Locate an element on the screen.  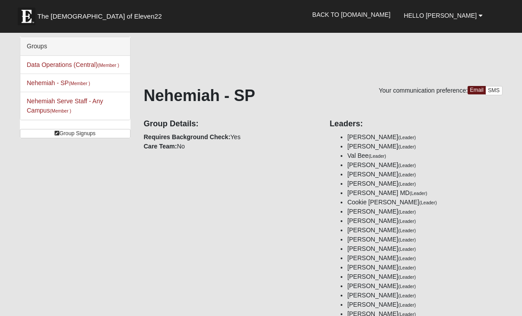
strong: Requires Background Check: is located at coordinates (187, 137).